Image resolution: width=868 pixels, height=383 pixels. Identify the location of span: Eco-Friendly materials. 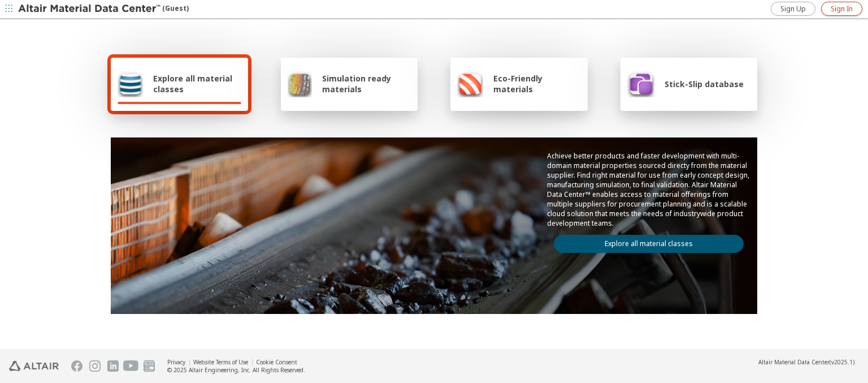
(537, 84).